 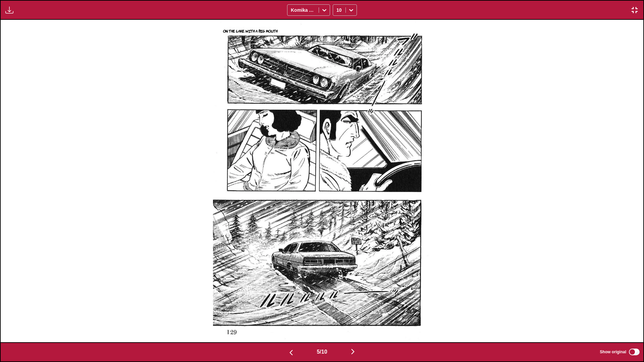 What do you see at coordinates (291, 352) in the screenshot?
I see `img: Previous page` at bounding box center [291, 352].